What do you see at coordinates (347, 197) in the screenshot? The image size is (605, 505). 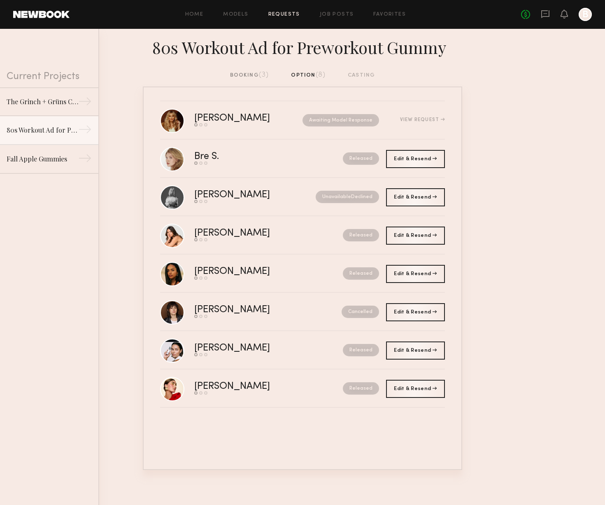 I see `nb-request-status: Unavailable Declined` at bounding box center [347, 197].